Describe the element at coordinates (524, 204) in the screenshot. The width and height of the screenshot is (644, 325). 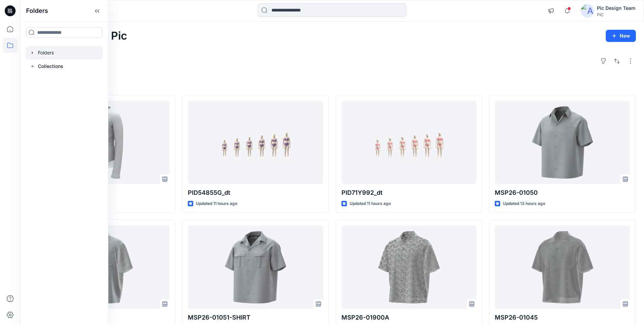
I see `p: Updated 13 hours ago` at that location.